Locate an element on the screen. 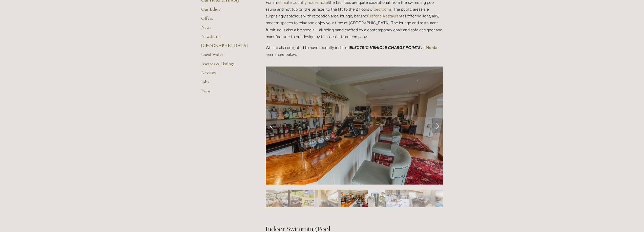  img: Slide 3 is located at coordinates (327, 199).